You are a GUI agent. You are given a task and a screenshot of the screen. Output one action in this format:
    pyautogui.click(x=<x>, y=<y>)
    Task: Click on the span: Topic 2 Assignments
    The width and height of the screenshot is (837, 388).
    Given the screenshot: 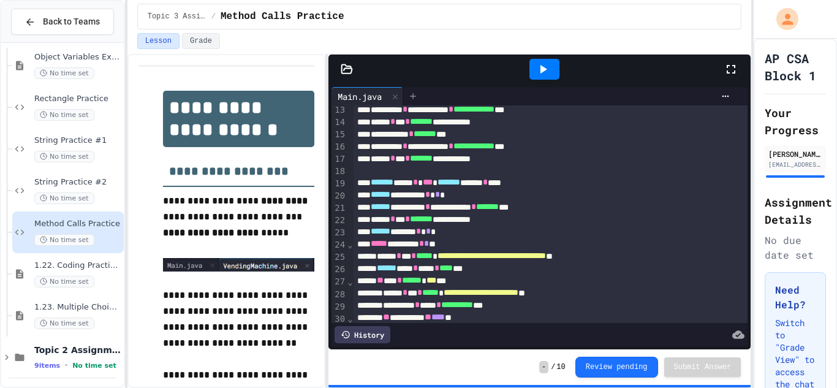 What is the action you would take?
    pyautogui.click(x=78, y=350)
    